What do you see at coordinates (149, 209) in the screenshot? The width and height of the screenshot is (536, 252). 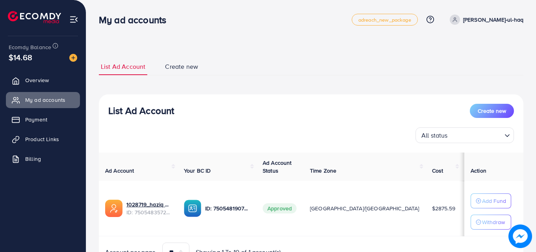 I see `div: <span class='underline'>1028719_haziq clothing_1747506744855</span></br>7505483572002734087` at bounding box center [149, 209].